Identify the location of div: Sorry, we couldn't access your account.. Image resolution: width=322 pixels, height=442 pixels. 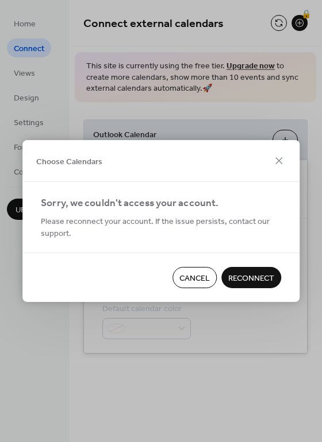
(160, 204).